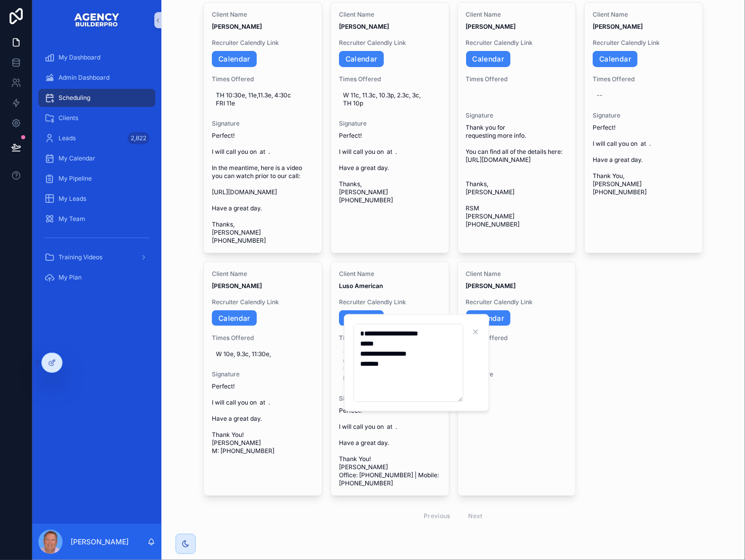 The width and height of the screenshot is (745, 560). I want to click on a: Admin Dashboard, so click(97, 78).